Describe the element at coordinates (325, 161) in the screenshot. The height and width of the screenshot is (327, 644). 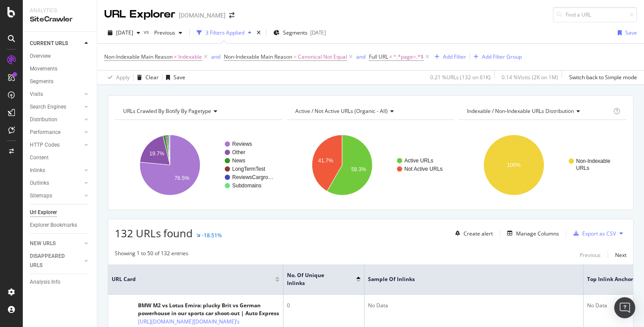
I see `text: 41.7%` at that location.